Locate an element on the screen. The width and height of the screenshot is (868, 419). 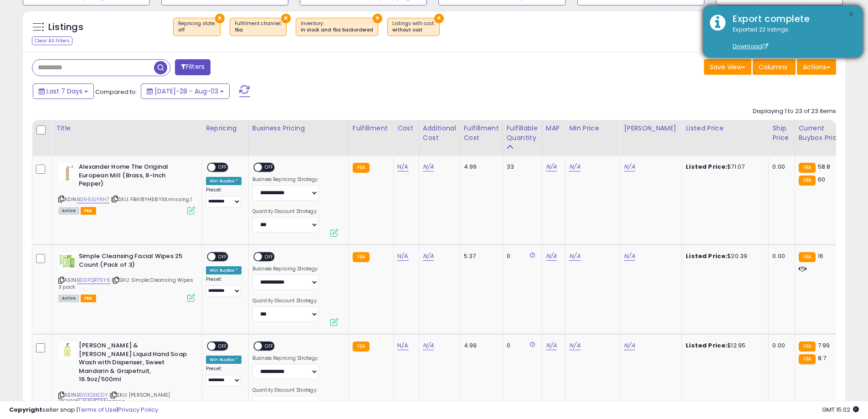
div: Min Price is located at coordinates (592, 128).